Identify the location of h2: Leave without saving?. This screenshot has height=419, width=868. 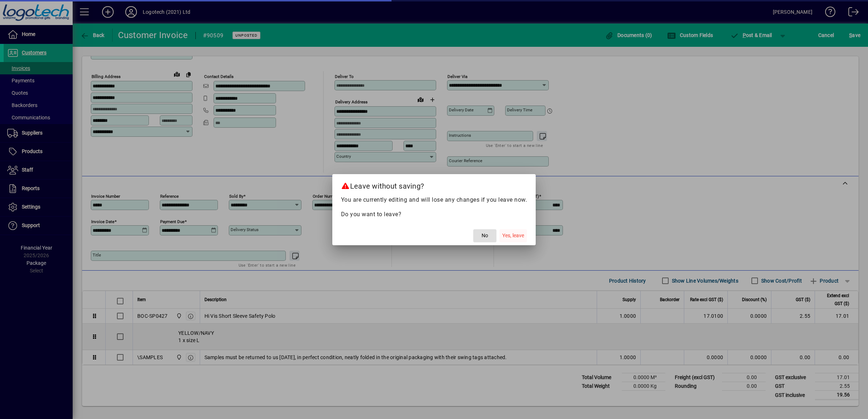
(434, 185).